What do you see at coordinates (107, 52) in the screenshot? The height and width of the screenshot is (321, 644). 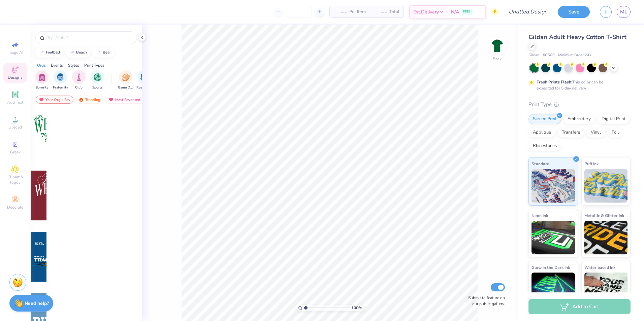 I see `div: bear` at bounding box center [107, 52].